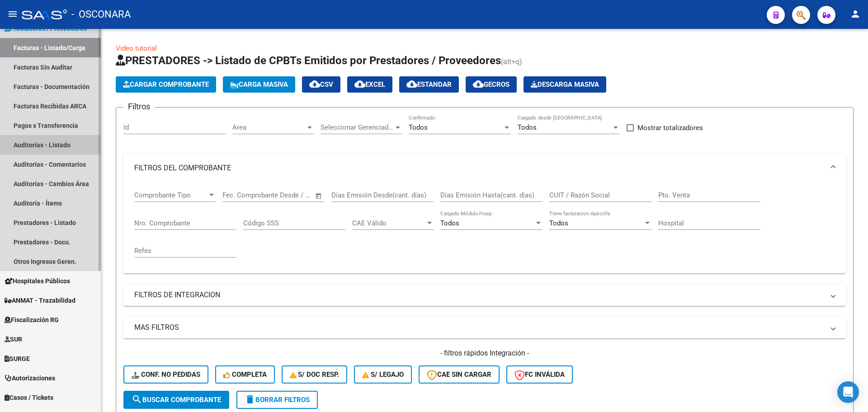  I want to click on span: Completa, so click(245, 375).